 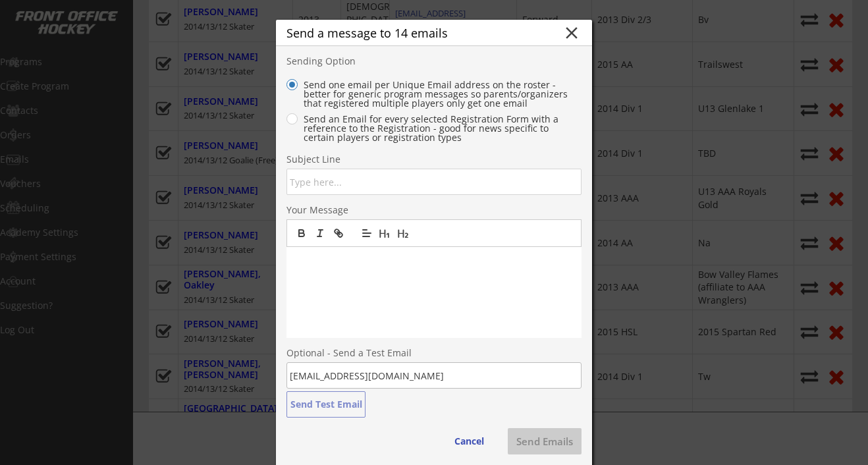 I want to click on div: Optional - Send a Test Email, so click(x=411, y=354).